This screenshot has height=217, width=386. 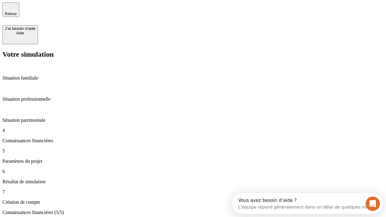 What do you see at coordinates (193, 54) in the screenshot?
I see `h2: Votre simulation` at bounding box center [193, 54].